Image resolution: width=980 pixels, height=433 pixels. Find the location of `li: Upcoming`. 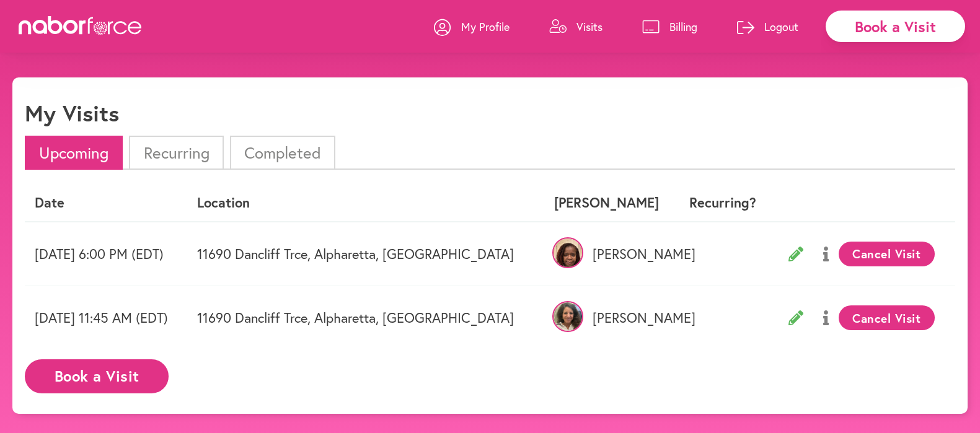

li: Upcoming is located at coordinates (74, 153).